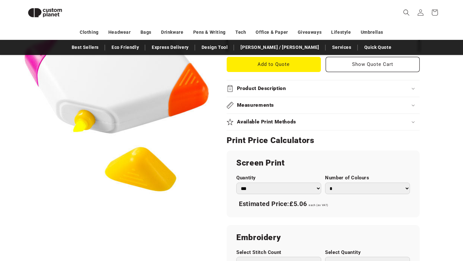 The height and width of the screenshot is (261, 463). I want to click on label: Number of Colours, so click(368, 178).